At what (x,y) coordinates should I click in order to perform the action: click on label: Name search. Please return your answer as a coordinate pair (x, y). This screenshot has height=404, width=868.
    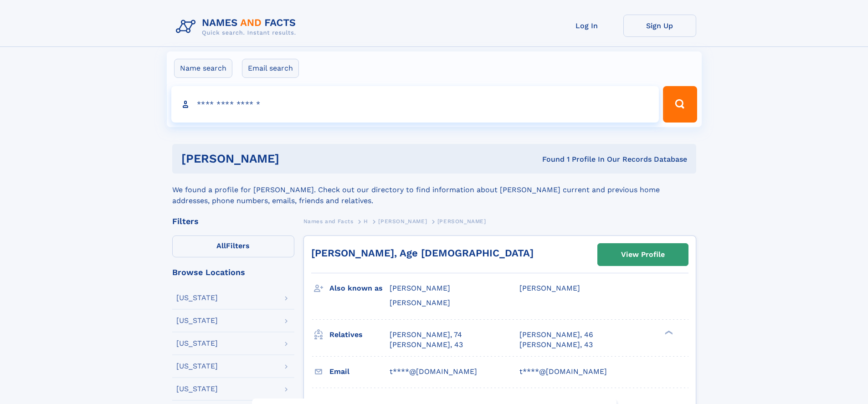
    Looking at the image, I should click on (203, 68).